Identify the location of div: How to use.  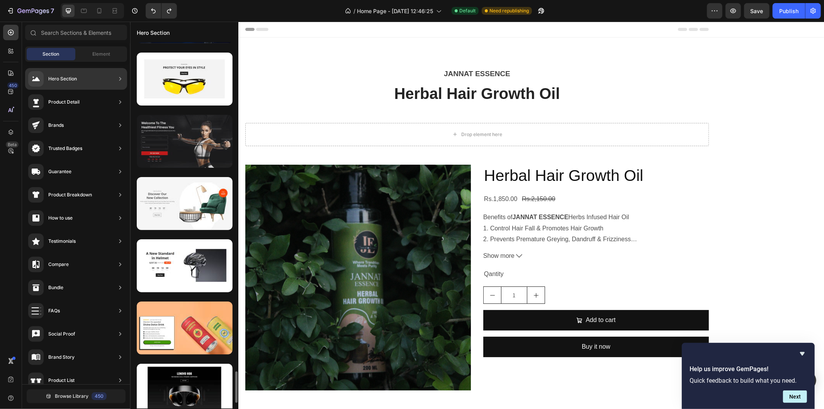
(60, 218).